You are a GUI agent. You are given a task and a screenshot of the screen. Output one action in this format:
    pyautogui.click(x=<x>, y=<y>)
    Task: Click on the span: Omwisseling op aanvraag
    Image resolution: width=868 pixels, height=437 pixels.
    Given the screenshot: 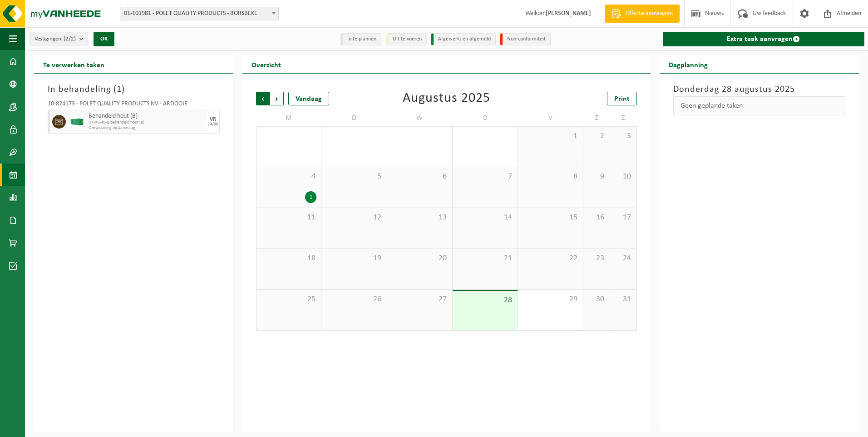 What is the action you would take?
    pyautogui.click(x=146, y=128)
    